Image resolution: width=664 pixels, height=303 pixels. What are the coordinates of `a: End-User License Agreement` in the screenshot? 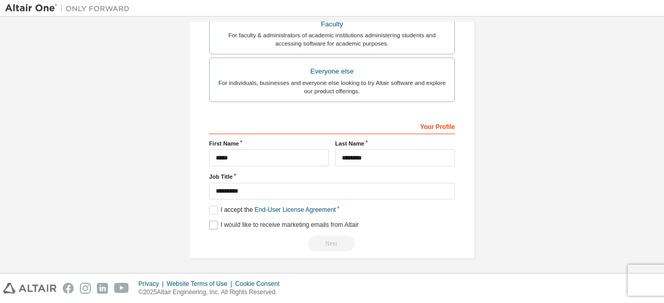 It's located at (295, 210).